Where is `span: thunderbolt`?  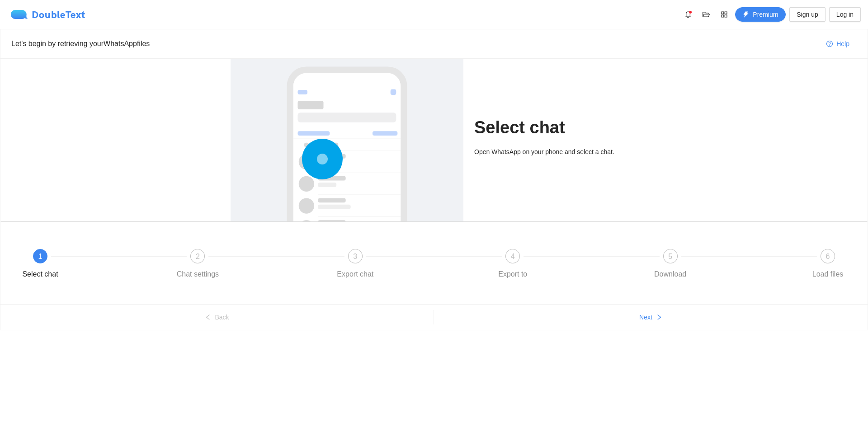
span: thunderbolt is located at coordinates (746, 15).